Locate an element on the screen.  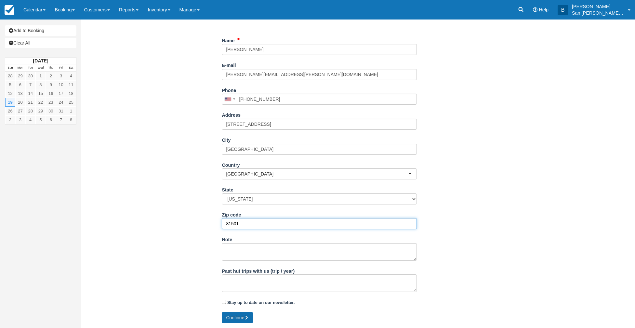
a: Clear All is located at coordinates (41, 43).